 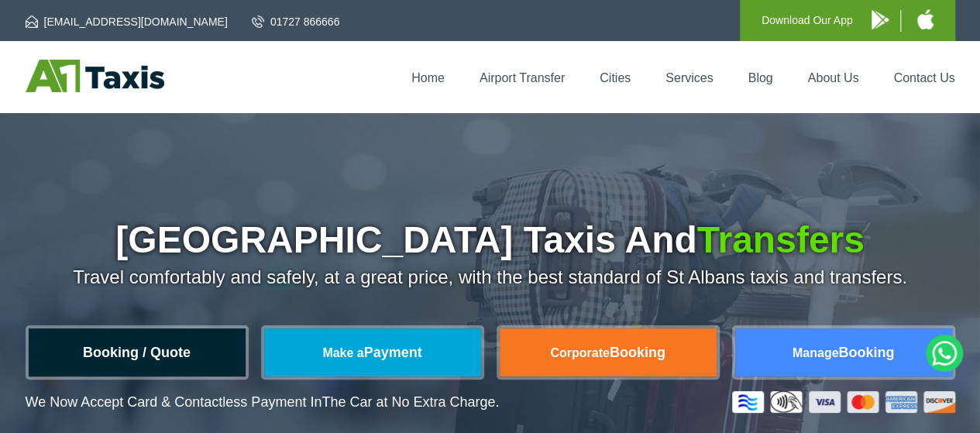 What do you see at coordinates (834, 77) in the screenshot?
I see `a: About Us` at bounding box center [834, 77].